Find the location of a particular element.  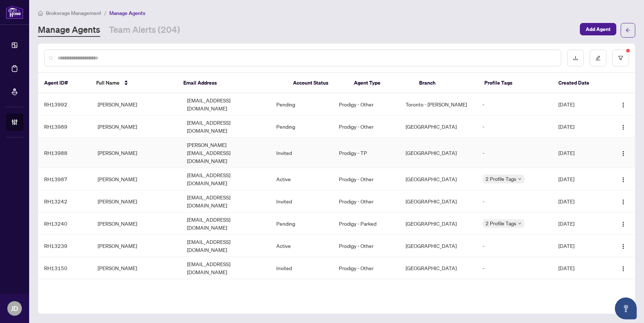

th: Created Date is located at coordinates (579, 83).